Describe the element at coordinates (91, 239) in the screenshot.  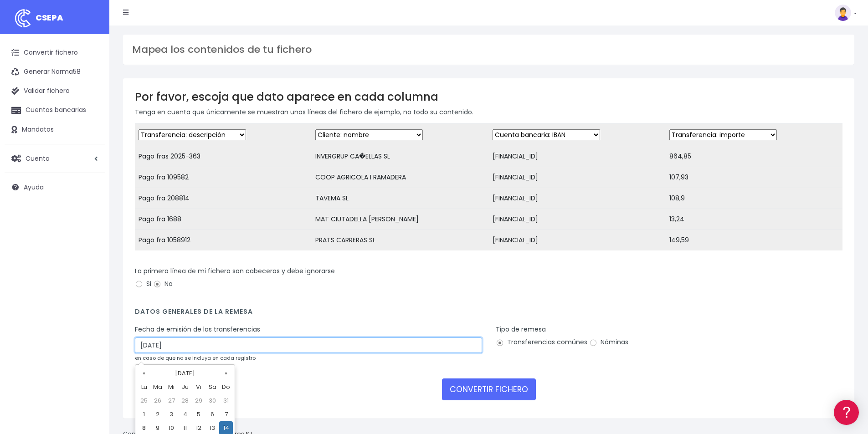
I see `a: API` at that location.